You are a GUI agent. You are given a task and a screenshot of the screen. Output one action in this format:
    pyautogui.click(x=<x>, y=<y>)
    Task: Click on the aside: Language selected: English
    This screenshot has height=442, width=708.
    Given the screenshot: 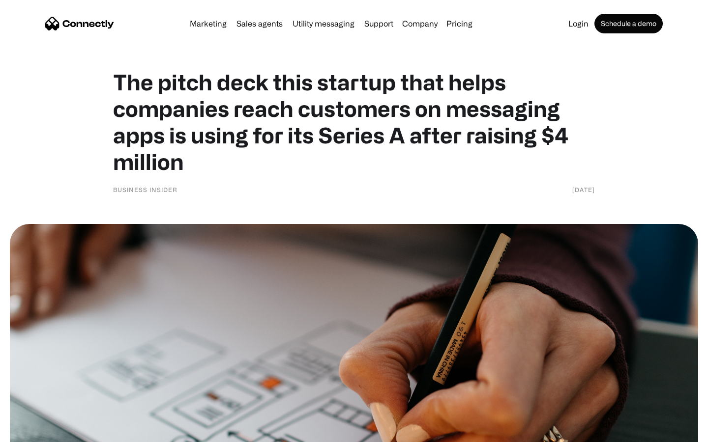 What is the action you would take?
    pyautogui.click(x=34, y=432)
    